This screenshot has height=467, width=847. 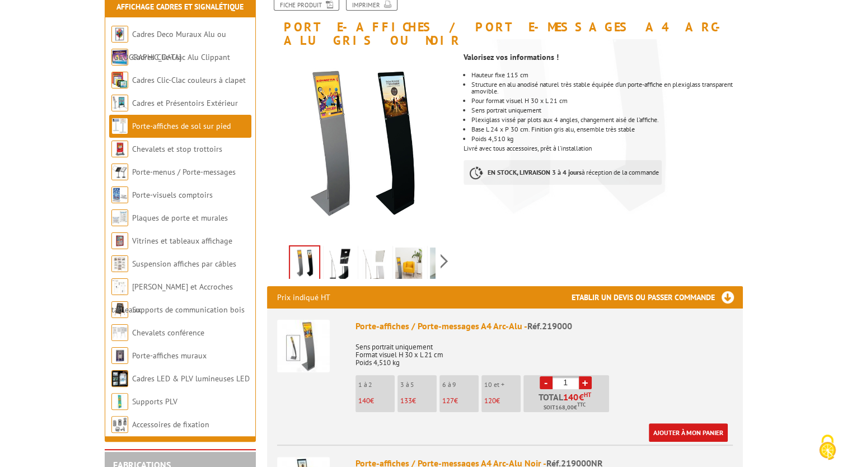 I want to click on img: Accessoires de fixation, so click(x=120, y=424).